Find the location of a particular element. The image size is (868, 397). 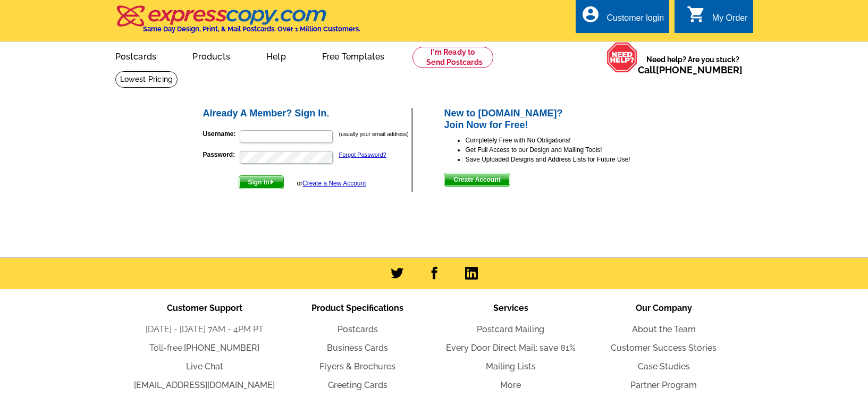

i: shopping_cart is located at coordinates (696, 14).